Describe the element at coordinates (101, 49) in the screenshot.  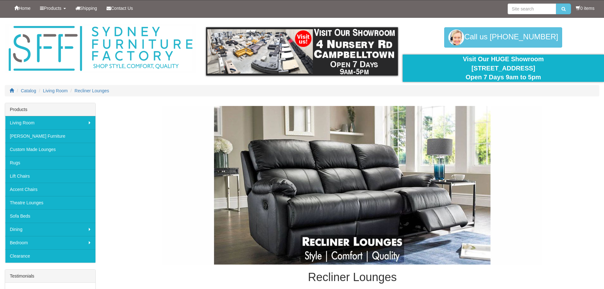
I see `img: Sydney Furniture Factory` at that location.